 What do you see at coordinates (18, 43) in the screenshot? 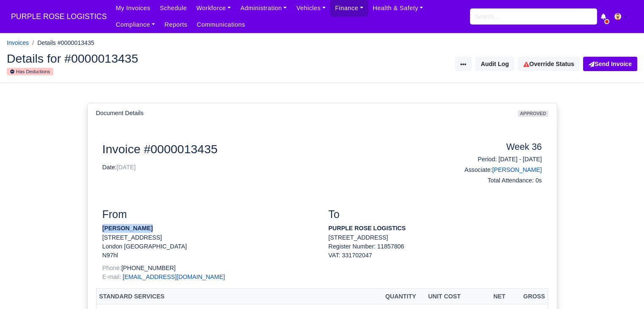
I see `a: Invoices` at bounding box center [18, 43].